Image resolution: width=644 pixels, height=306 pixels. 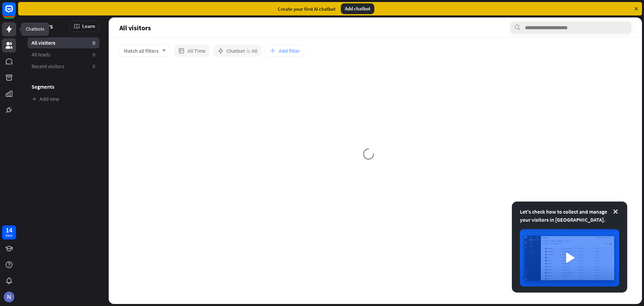 What do you see at coordinates (63, 99) in the screenshot?
I see `a: Add new` at bounding box center [63, 99].